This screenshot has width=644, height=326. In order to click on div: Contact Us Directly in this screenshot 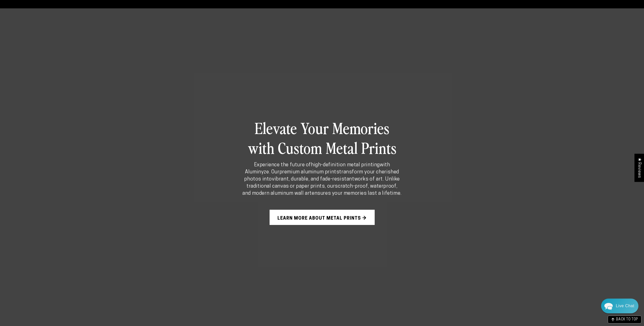, I will do `click(625, 306)`.